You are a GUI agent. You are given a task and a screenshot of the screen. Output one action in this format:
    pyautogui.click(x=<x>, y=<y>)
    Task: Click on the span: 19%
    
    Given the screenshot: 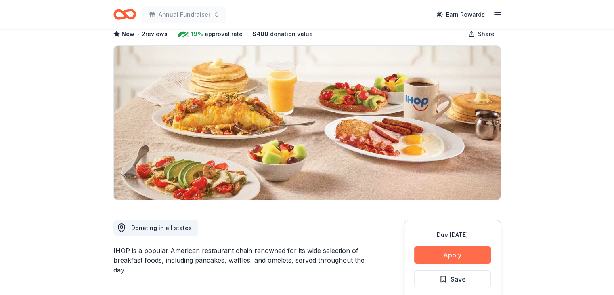 What is the action you would take?
    pyautogui.click(x=197, y=34)
    